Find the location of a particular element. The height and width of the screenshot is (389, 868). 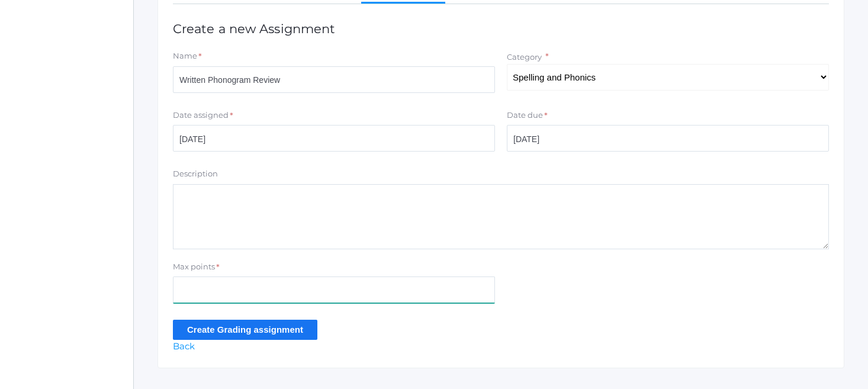

h1: Create a new Assignment is located at coordinates (501, 29).